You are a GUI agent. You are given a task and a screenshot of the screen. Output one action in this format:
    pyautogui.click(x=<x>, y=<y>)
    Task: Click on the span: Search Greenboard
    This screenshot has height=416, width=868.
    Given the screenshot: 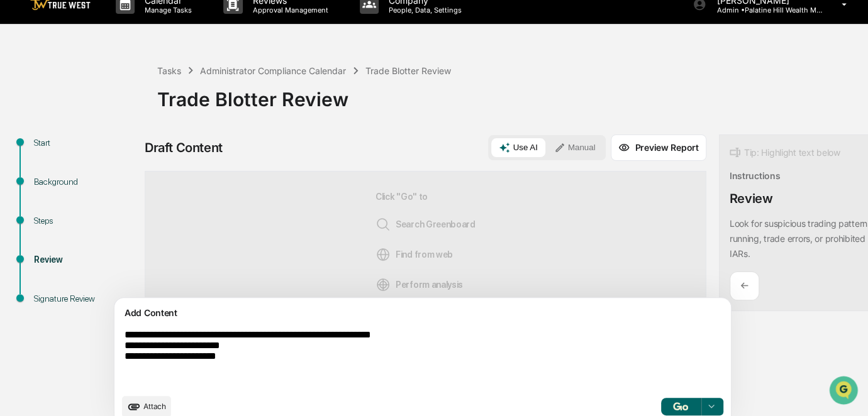 What is the action you would take?
    pyautogui.click(x=425, y=224)
    